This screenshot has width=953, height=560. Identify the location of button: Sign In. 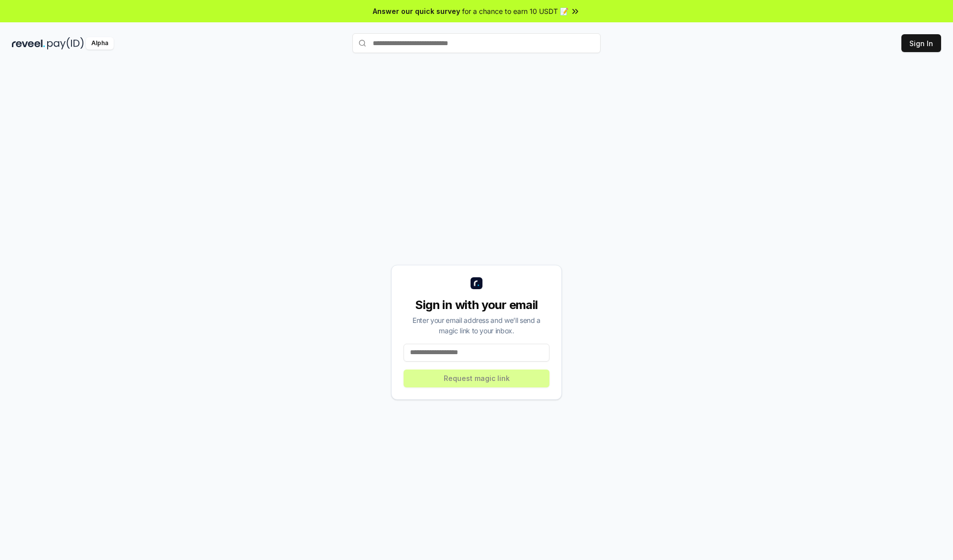
(921, 43).